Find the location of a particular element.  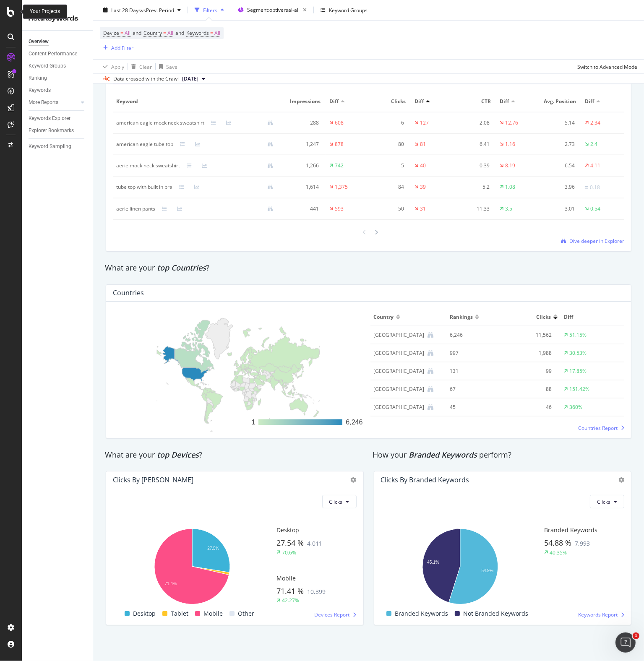

div: 131 is located at coordinates (470, 371).